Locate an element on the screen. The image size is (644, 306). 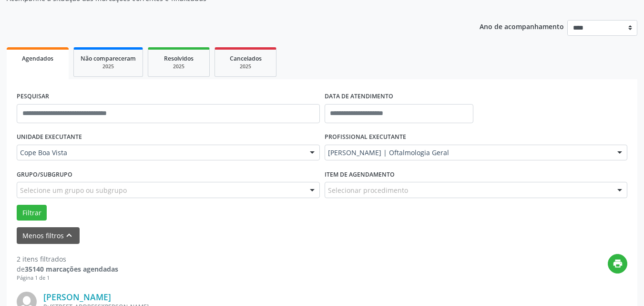
label: UNIDADE EXECUTANTE is located at coordinates (49, 137).